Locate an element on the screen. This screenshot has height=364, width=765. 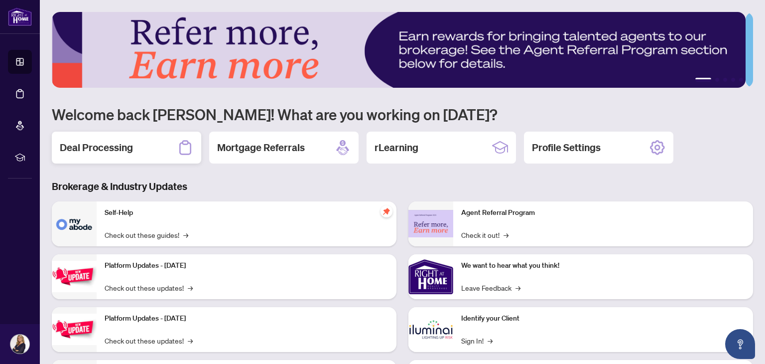
img: Slide 0 is located at coordinates (398, 50).